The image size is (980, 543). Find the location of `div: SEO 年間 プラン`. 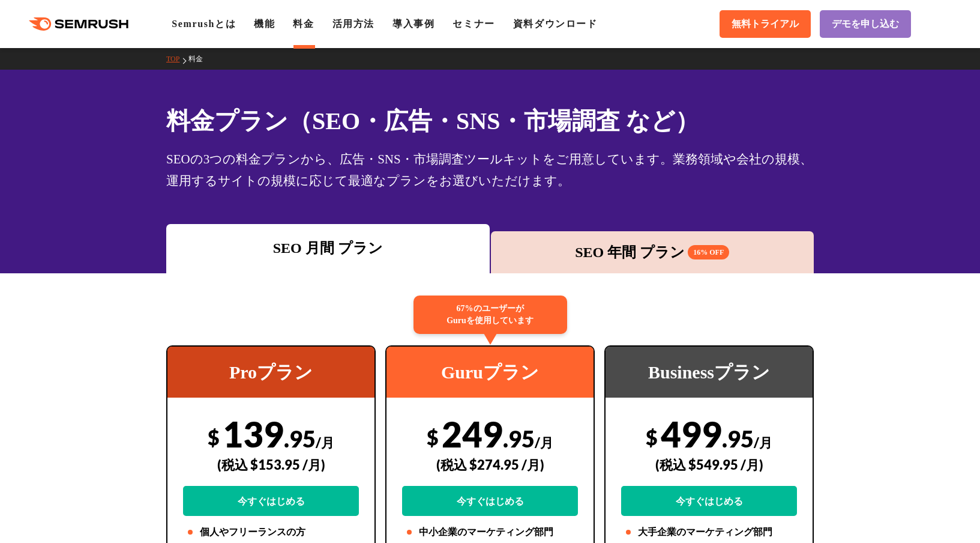

div: SEO 年間 プラン is located at coordinates (652, 252).